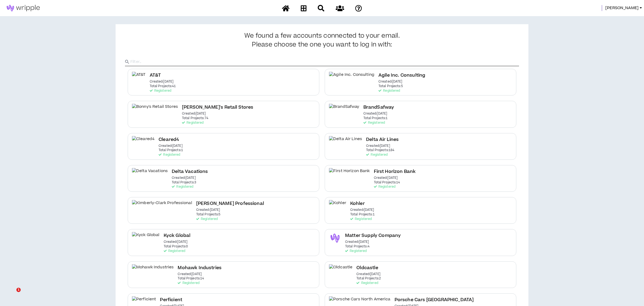  Describe the element at coordinates (379, 107) in the screenshot. I see `h2: BrandSafway` at that location.